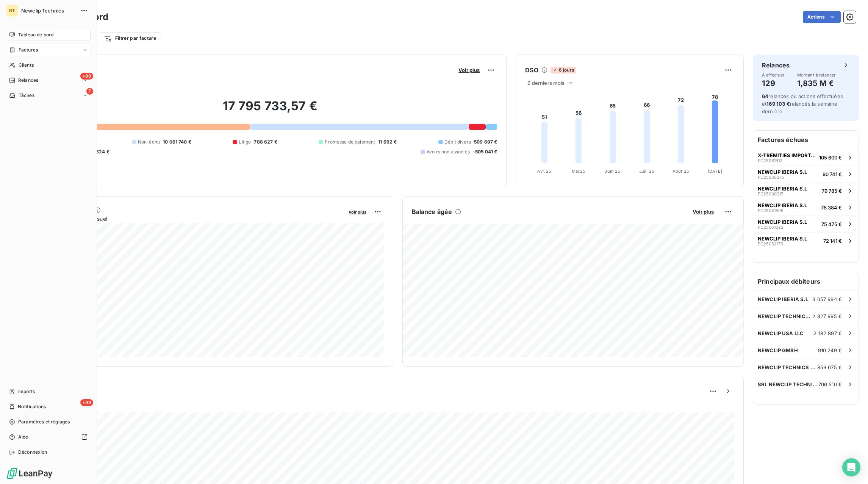  Describe the element at coordinates (771, 194) in the screenshot. I see `span: FC25030217` at that location.